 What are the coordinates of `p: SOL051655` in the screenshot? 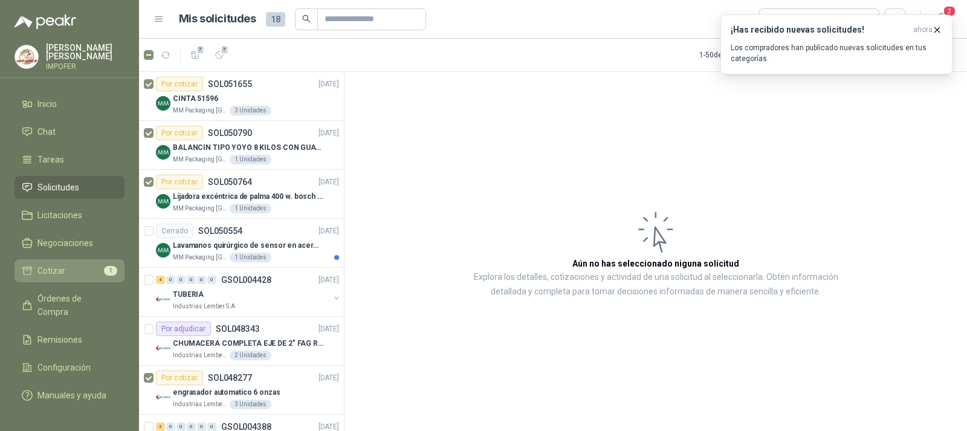 It's located at (230, 84).